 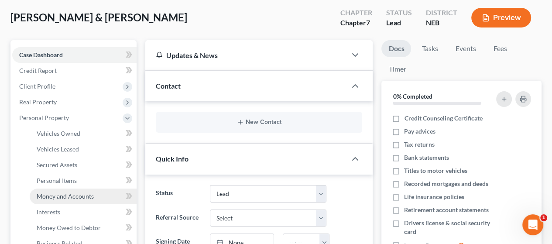 I want to click on a: Money and Accounts, so click(x=83, y=196).